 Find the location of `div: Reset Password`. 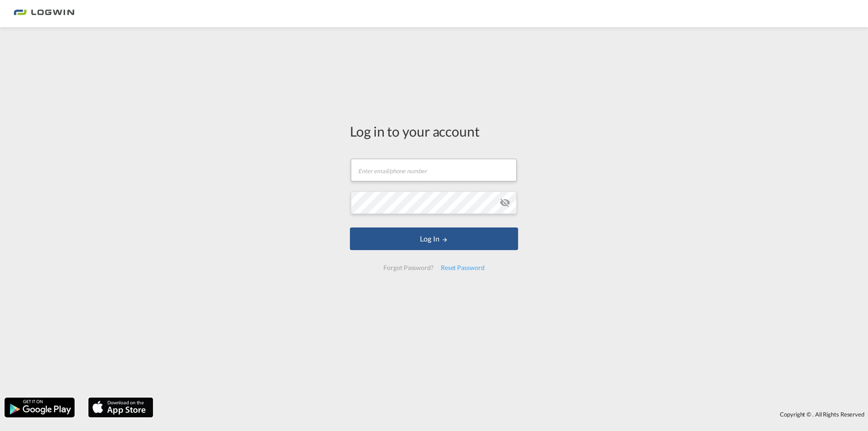

div: Reset Password is located at coordinates (463, 268).